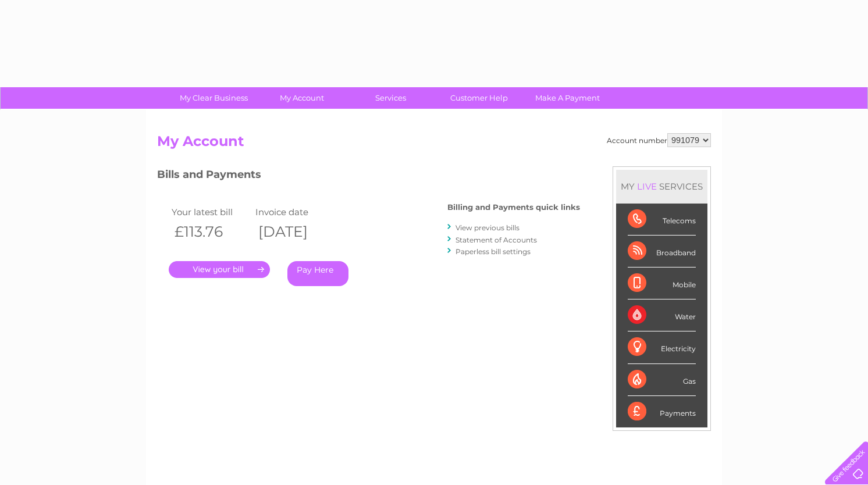 The height and width of the screenshot is (485, 868). What do you see at coordinates (213, 98) in the screenshot?
I see `a: My Clear Business` at bounding box center [213, 98].